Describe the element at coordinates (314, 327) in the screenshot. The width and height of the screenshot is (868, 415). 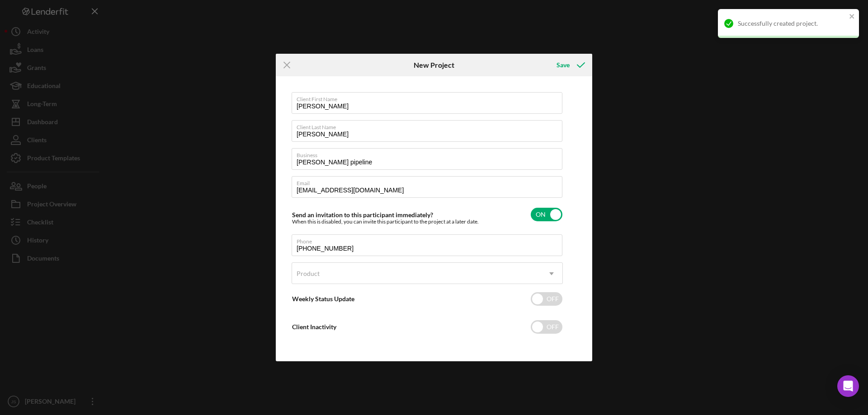
I see `label: Client Inactivity` at that location.